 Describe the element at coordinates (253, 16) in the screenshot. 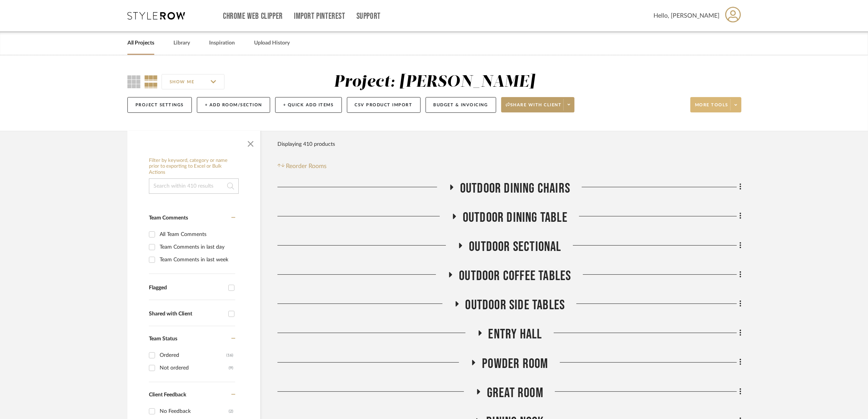

I see `a: Chrome Web Clipper` at that location.